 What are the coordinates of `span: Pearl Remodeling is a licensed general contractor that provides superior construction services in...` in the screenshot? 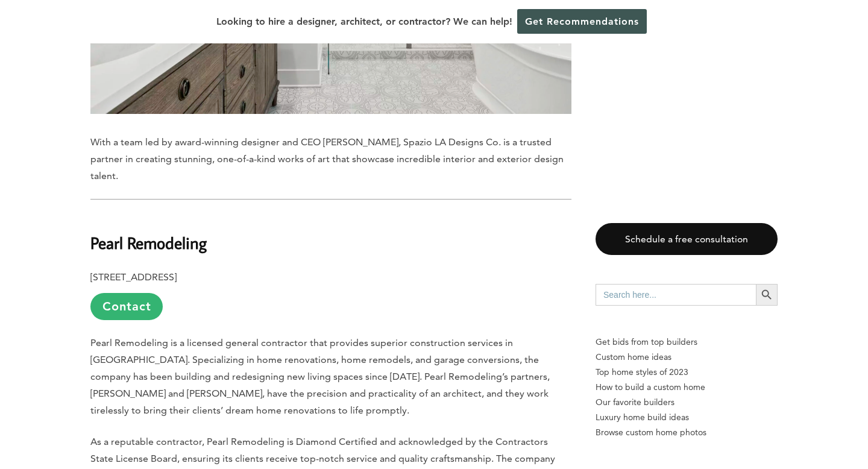 It's located at (320, 376).